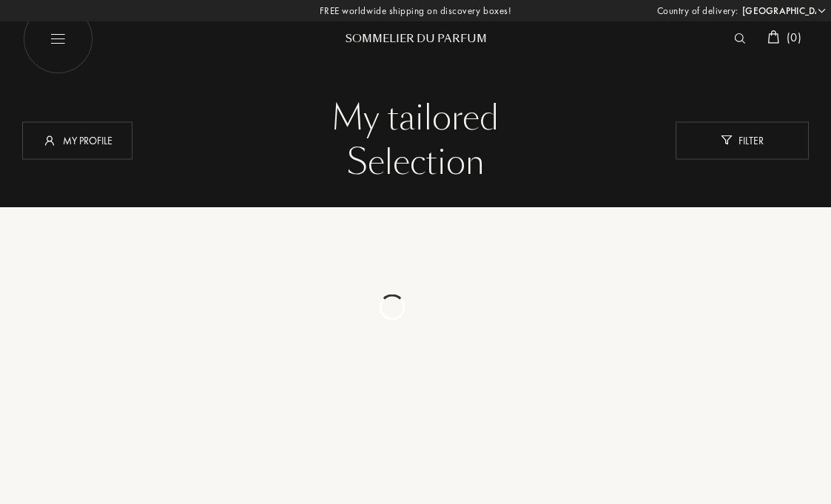 This screenshot has width=831, height=504. Describe the element at coordinates (416, 118) in the screenshot. I see `div: My tailored` at that location.